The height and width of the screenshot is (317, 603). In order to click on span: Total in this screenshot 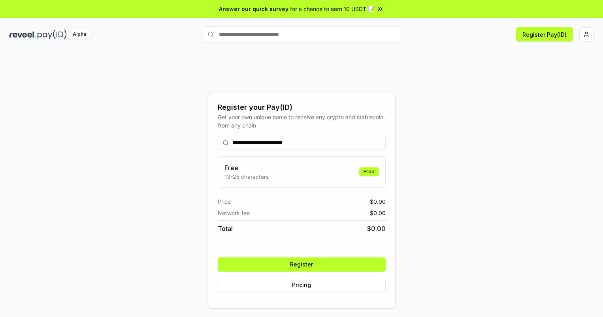, I will do `click(225, 229)`.